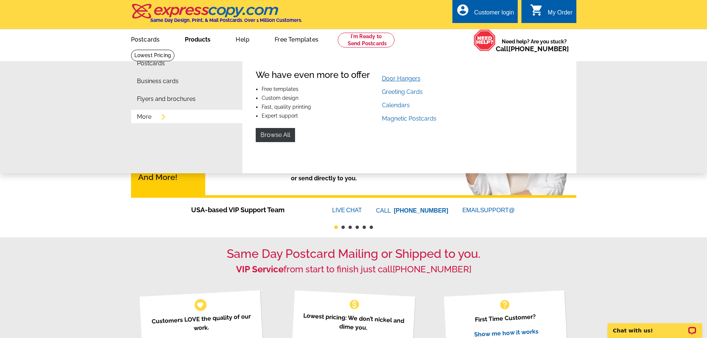 The image size is (707, 338). I want to click on font: CALL, so click(384, 211).